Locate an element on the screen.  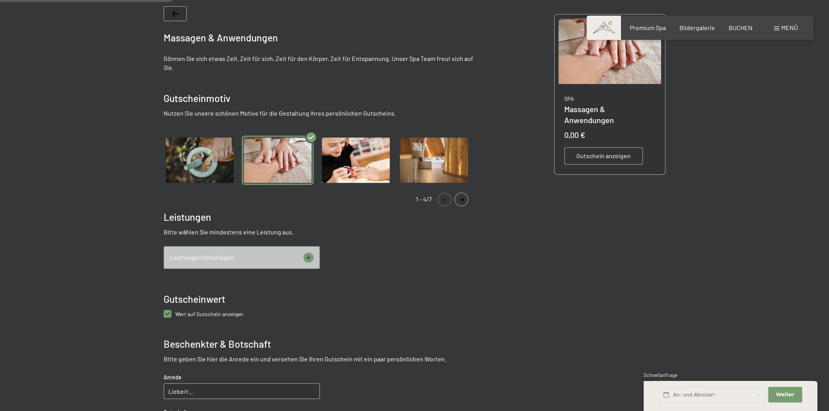
a: Premium Spa is located at coordinates (647, 27).